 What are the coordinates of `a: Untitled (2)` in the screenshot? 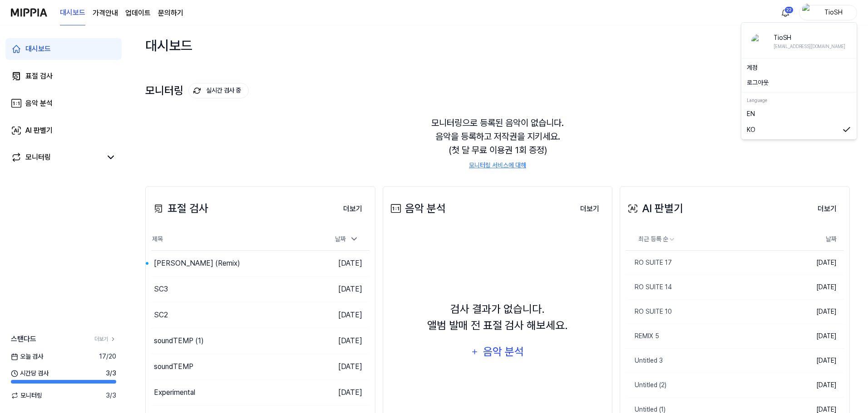 It's located at (708, 386).